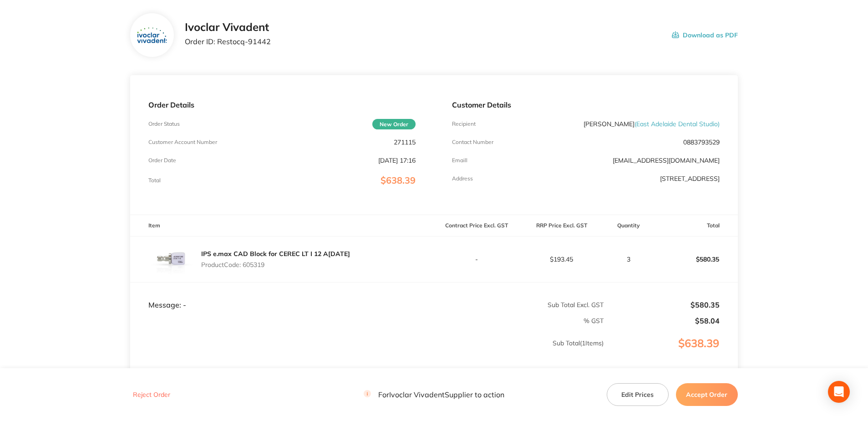  I want to click on p: Order Status, so click(164, 124).